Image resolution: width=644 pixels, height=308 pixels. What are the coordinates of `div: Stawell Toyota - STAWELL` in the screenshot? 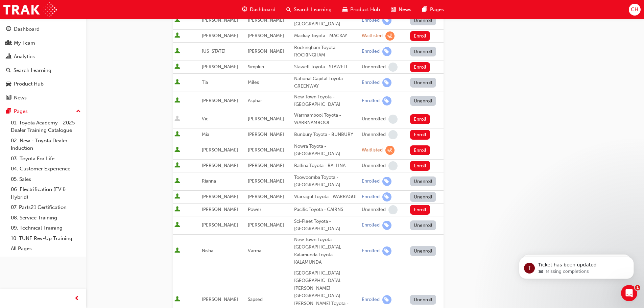 It's located at (326, 67).